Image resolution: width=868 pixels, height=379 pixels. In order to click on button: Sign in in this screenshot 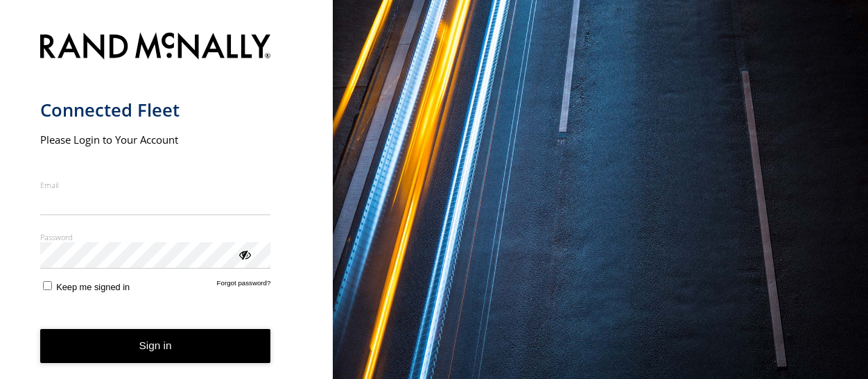, I will do `click(155, 345)`.